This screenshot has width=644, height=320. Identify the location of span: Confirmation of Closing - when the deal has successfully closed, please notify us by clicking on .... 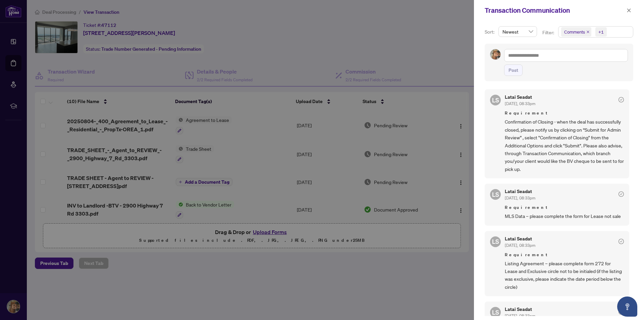
(564, 145).